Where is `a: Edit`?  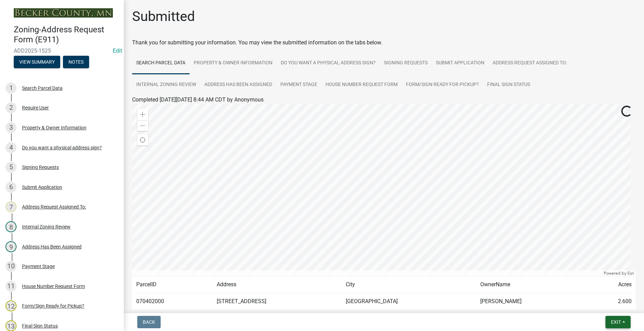 a: Edit is located at coordinates (118, 51).